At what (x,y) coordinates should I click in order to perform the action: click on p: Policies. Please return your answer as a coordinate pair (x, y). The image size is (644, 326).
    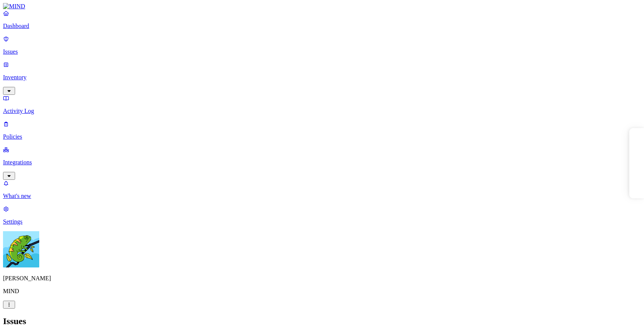
    Looking at the image, I should click on (322, 137).